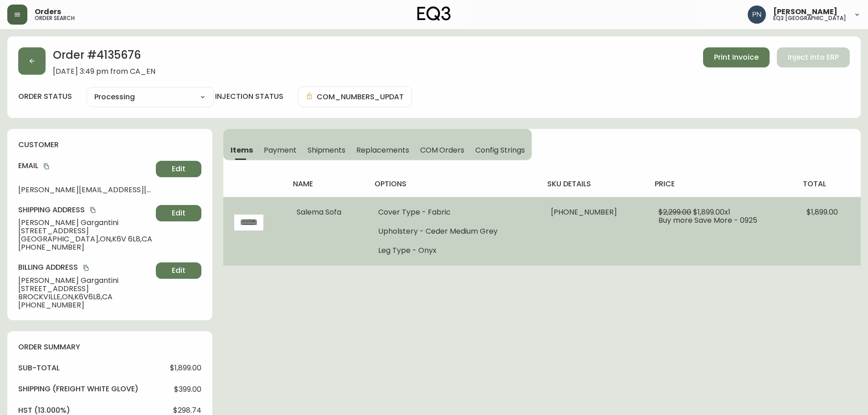  Describe the element at coordinates (757, 14) in the screenshot. I see `img: 496f1288aca128e282dab2021d4f4334` at that location.